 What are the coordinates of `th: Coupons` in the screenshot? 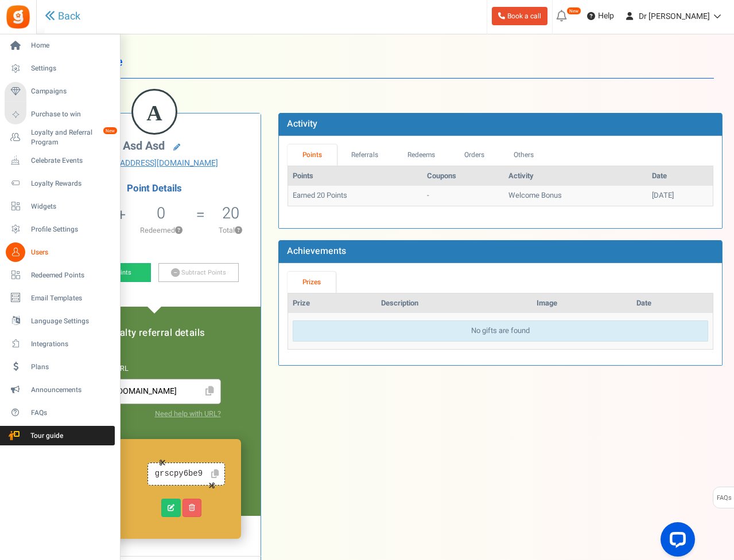 It's located at (463, 176).